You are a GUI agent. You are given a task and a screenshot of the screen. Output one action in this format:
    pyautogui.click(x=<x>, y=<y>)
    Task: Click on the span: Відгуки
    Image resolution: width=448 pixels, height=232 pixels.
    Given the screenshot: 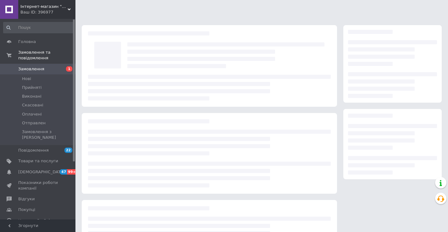 What is the action you would take?
    pyautogui.click(x=26, y=199)
    